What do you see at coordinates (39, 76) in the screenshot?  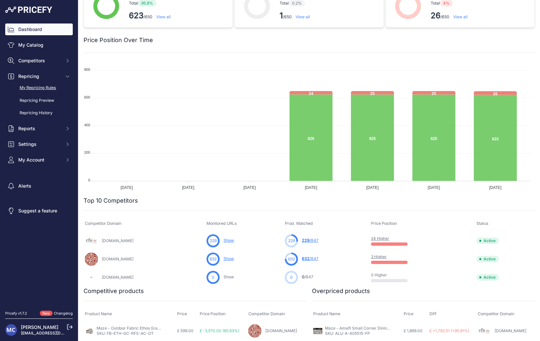 I see `span: Repricing` at bounding box center [39, 76].